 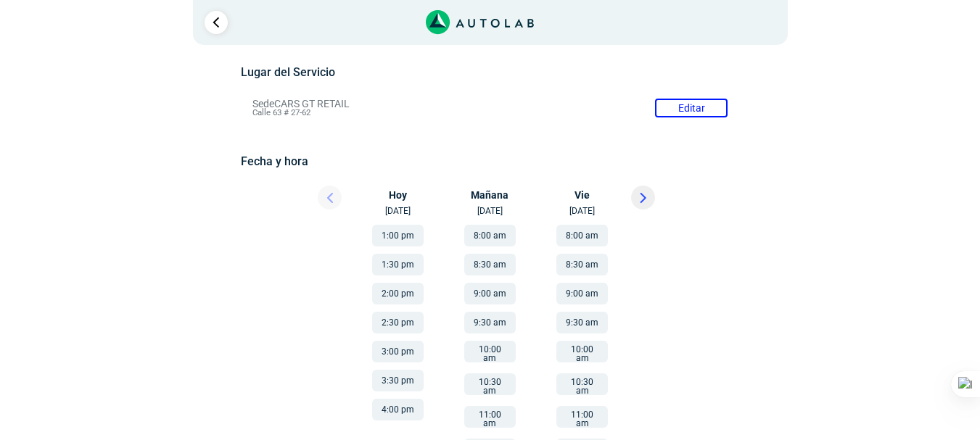 What do you see at coordinates (398, 410) in the screenshot?
I see `button: 4:00 pm` at bounding box center [398, 410].